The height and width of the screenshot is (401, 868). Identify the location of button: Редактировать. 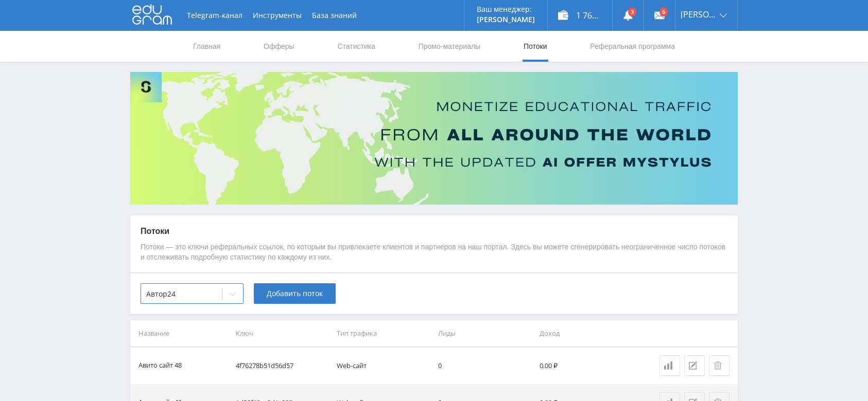
(695, 366).